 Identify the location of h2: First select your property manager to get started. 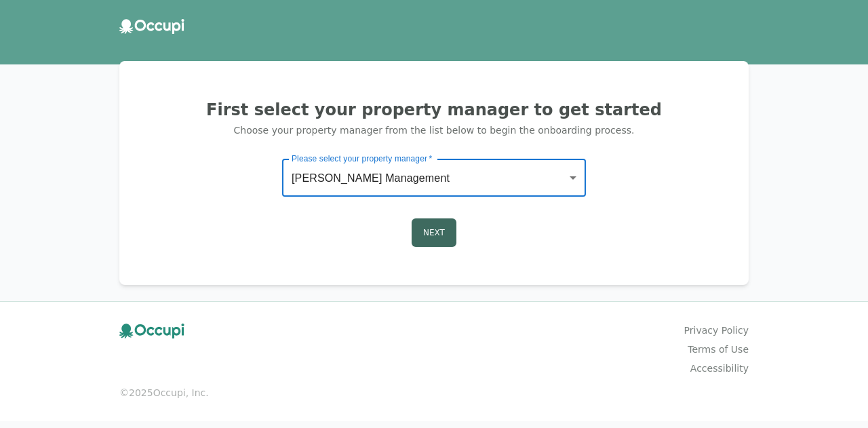
(434, 109).